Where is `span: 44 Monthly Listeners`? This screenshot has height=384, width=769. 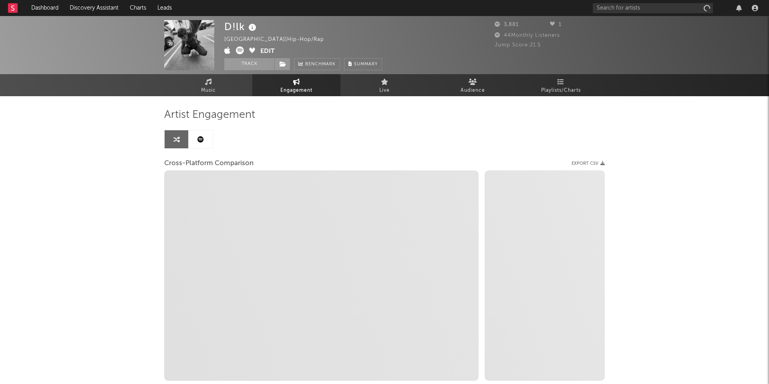
span: 44 Monthly Listeners is located at coordinates (527, 35).